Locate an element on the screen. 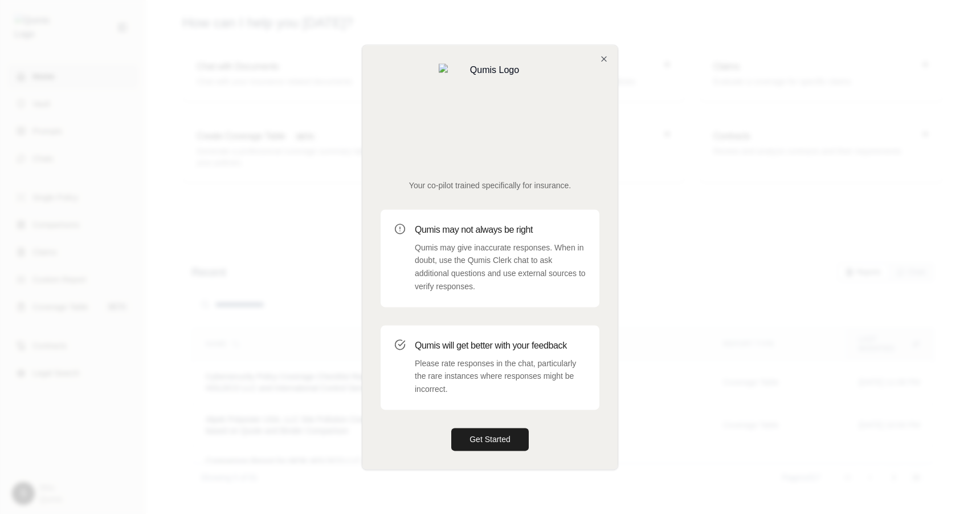  h3: Qumis may not always be right is located at coordinates (500, 230).